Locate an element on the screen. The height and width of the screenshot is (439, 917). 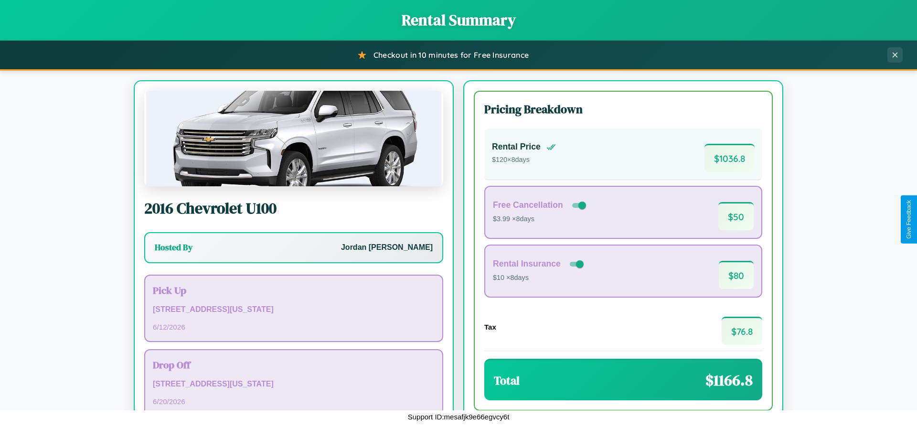
h4: Rental Price is located at coordinates (516, 147).